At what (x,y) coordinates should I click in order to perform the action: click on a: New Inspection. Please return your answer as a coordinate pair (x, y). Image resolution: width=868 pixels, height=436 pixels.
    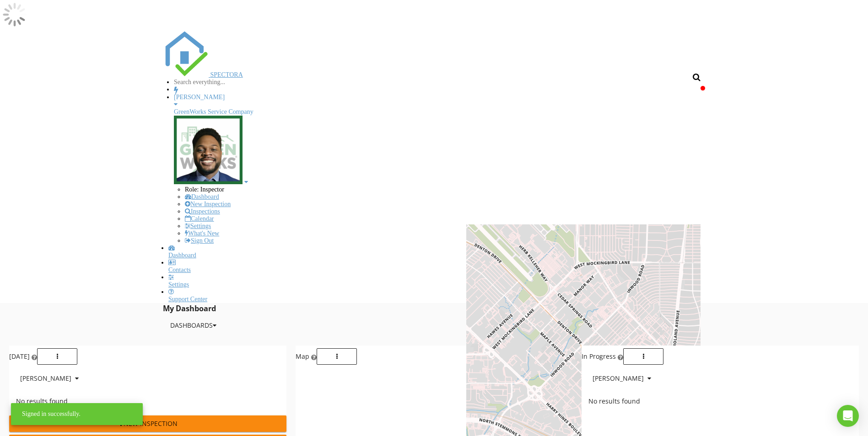
    Looking at the image, I should click on (207, 204).